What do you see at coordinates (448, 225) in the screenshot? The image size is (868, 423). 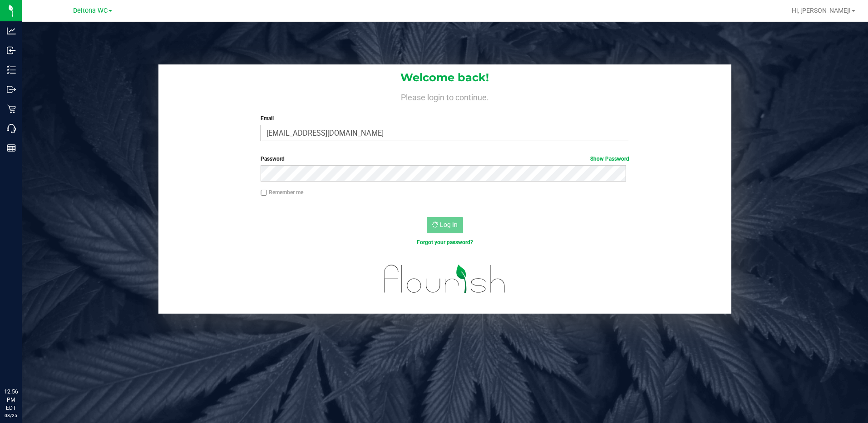 I see `span: Log In` at bounding box center [448, 225].